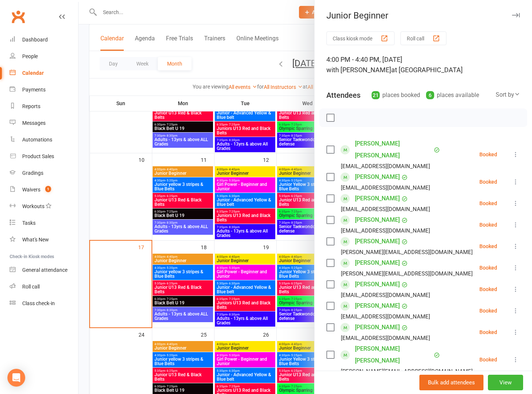  I want to click on a: Gradings, so click(43, 173).